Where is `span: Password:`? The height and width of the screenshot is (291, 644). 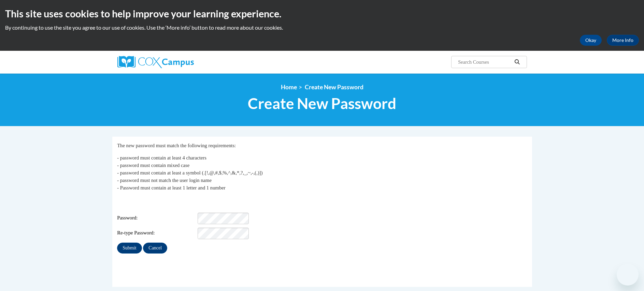
span: Password: is located at coordinates (157, 218).